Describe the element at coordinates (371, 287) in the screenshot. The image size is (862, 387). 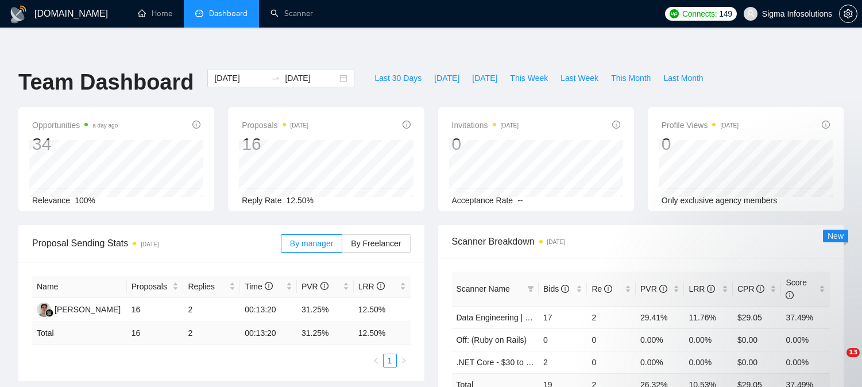
I see `span: LRR` at that location.